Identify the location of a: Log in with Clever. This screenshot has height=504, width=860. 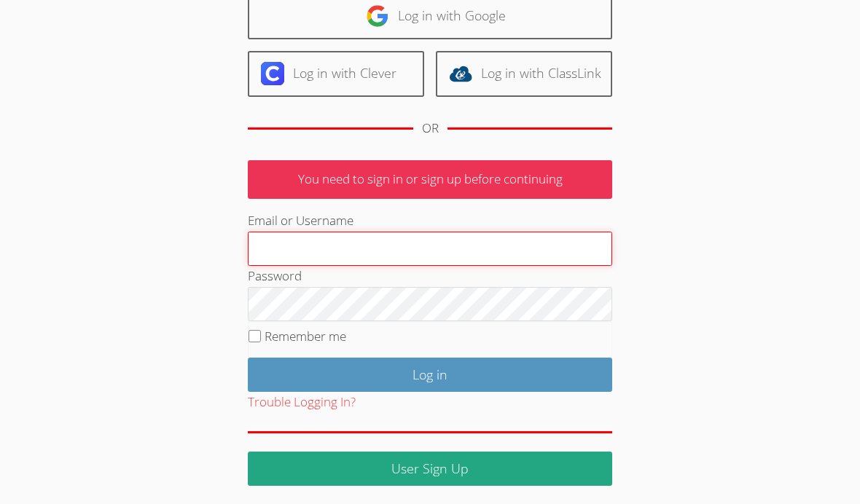
(336, 73).